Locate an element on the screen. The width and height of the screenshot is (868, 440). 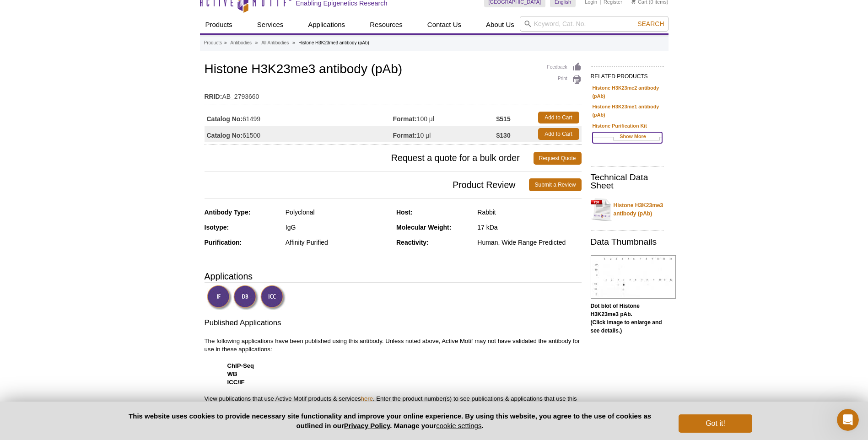
strong: Molecular Weight: is located at coordinates (424, 227).